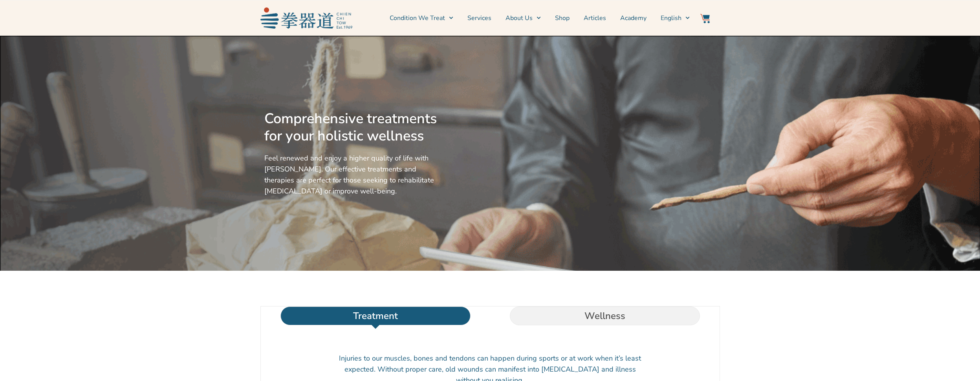 This screenshot has width=980, height=381. What do you see at coordinates (594, 18) in the screenshot?
I see `a: Articles` at bounding box center [594, 18].